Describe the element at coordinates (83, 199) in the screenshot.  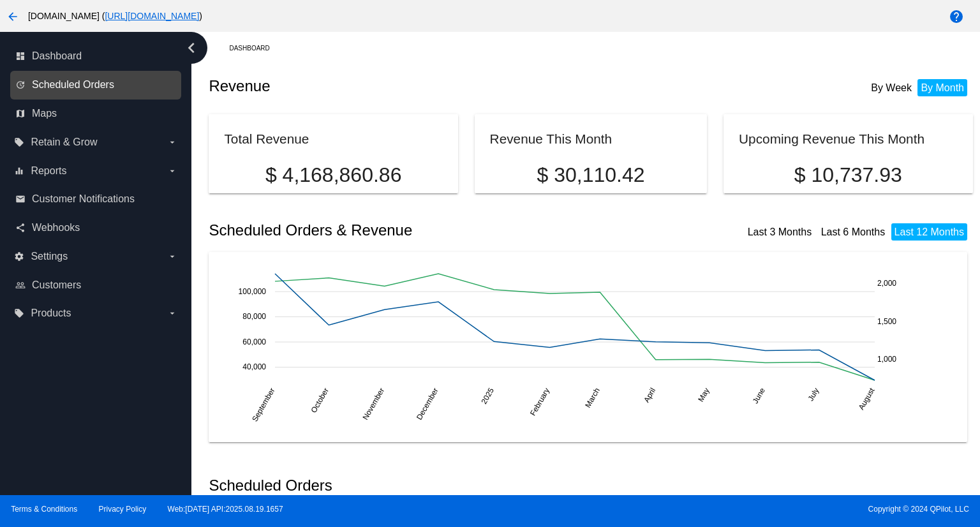
I see `span: Customer Notifications` at that location.